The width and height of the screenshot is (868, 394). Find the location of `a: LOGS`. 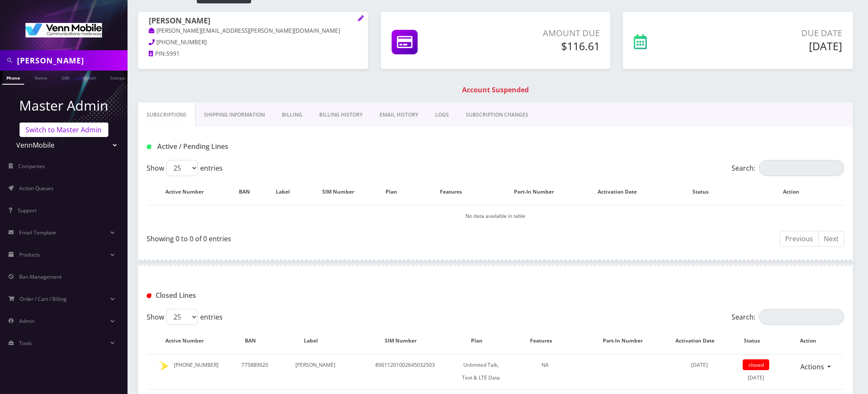

a: LOGS is located at coordinates (442, 115).